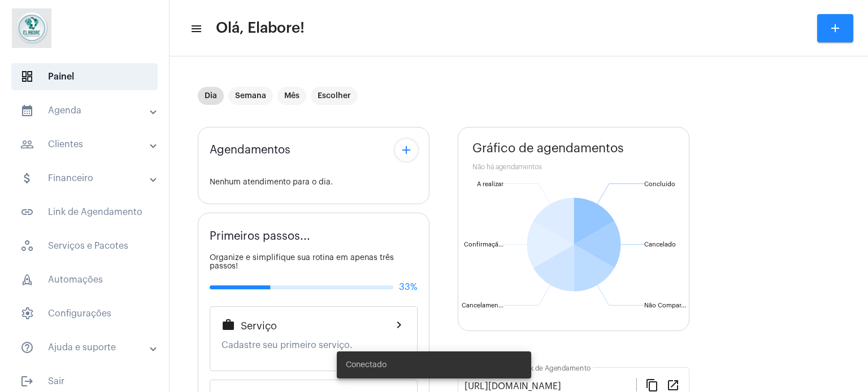 The height and width of the screenshot is (392, 868). What do you see at coordinates (399, 325) in the screenshot?
I see `mat-icon: chevron_right` at bounding box center [399, 325].